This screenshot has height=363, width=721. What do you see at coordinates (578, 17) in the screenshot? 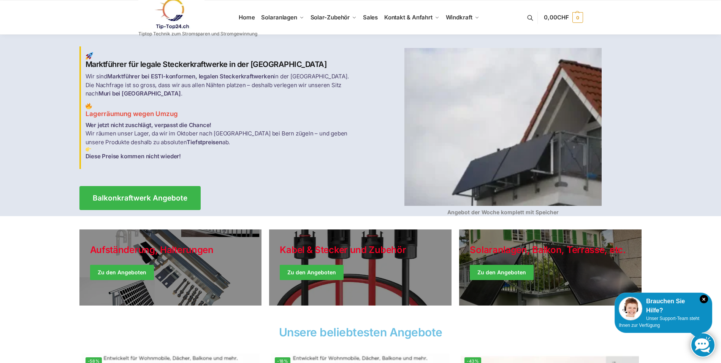
I see `span: 0` at bounding box center [578, 17].